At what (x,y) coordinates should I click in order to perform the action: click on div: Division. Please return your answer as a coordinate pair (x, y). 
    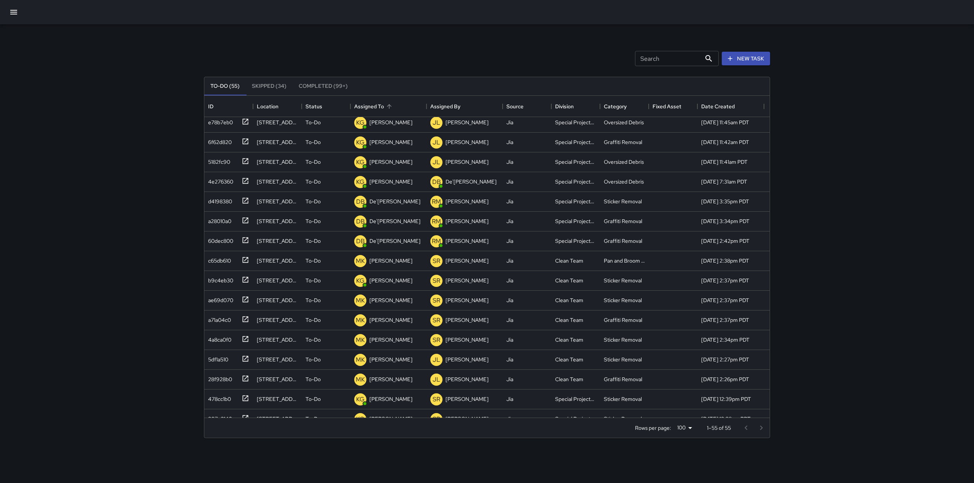
    Looking at the image, I should click on (564, 106).